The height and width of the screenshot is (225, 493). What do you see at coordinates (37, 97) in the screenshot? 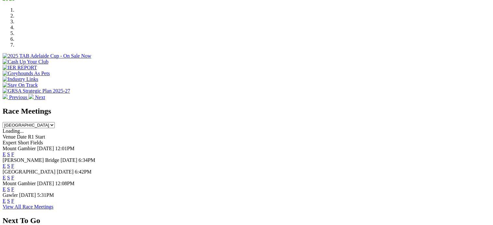
I see `a: Next` at bounding box center [37, 97].